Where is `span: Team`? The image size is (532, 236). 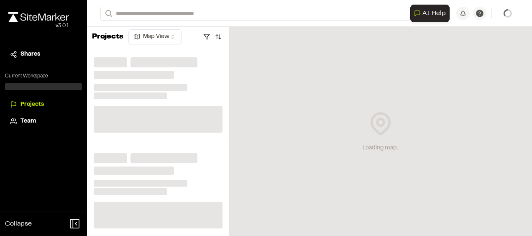
span: Team is located at coordinates (28, 121).